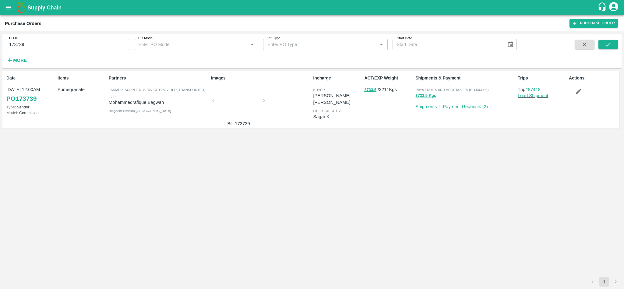 The image size is (624, 289). Describe the element at coordinates (23, 23) in the screenshot. I see `div: Purchase Orders` at that location.